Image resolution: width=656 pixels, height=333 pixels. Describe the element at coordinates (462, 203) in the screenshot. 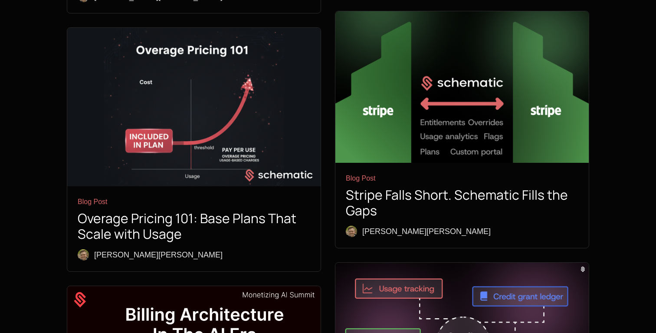

I see `h1: Stripe Falls Short. Schematic Fills the Gaps` at that location.